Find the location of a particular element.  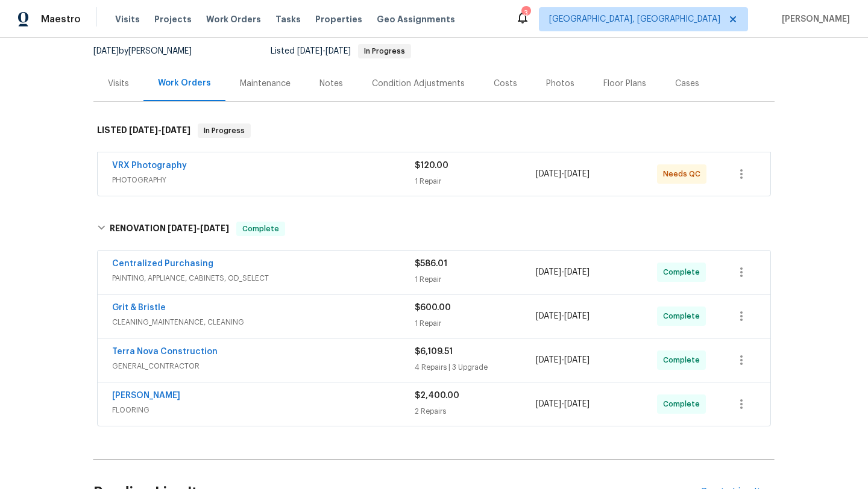

div: Costs is located at coordinates (505, 84).